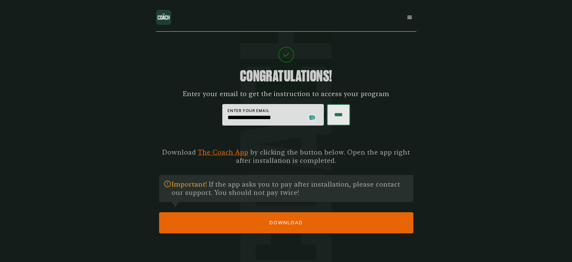 Image resolution: width=572 pixels, height=262 pixels. I want to click on h1: CONGRATULATIONS!, so click(286, 76).